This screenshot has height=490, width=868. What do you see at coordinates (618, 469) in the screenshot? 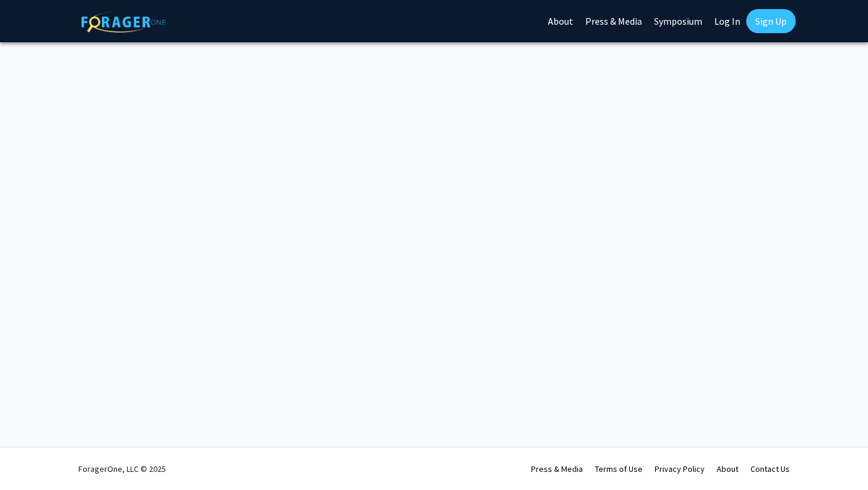
I see `a: Terms of Use` at bounding box center [618, 469].